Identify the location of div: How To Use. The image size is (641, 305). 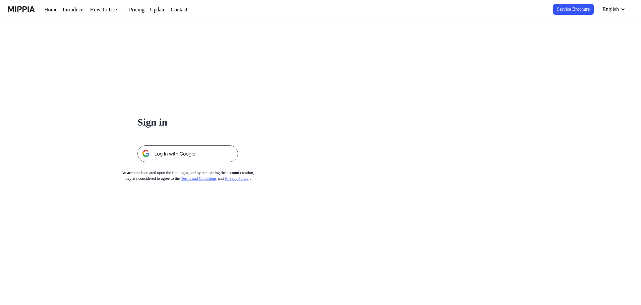
(110, 10).